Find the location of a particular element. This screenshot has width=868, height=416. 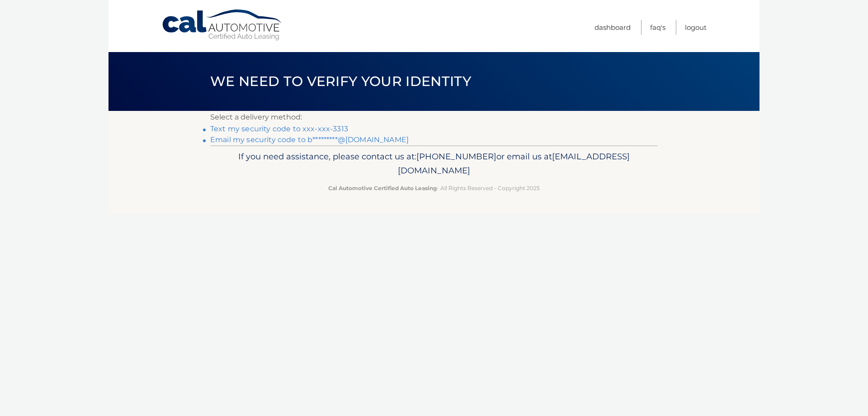

a: FAQ's is located at coordinates (658, 27).